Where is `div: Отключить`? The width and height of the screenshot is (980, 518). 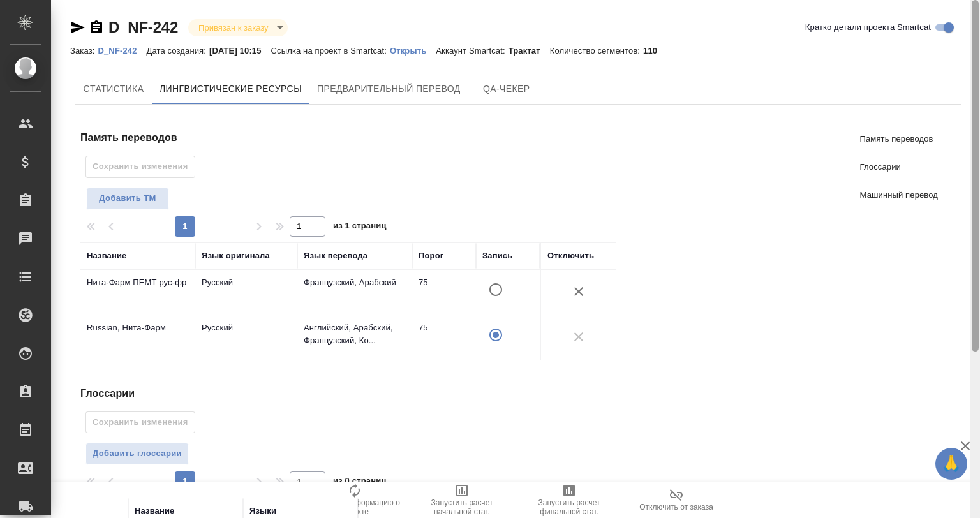 div: Отключить is located at coordinates (570, 256).